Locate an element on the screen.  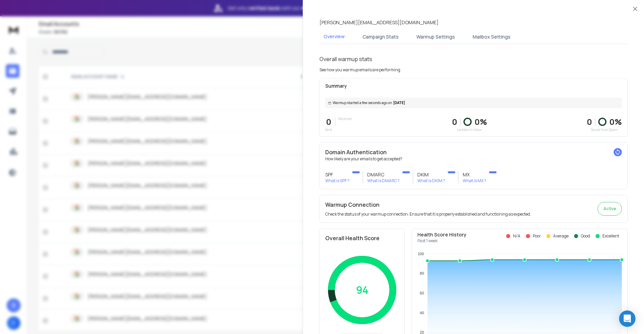
p: See how you warmup emails are performing is located at coordinates (360, 70).